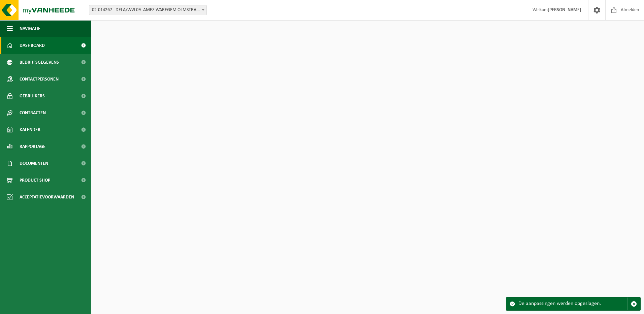  I want to click on span: Kalender, so click(30, 130).